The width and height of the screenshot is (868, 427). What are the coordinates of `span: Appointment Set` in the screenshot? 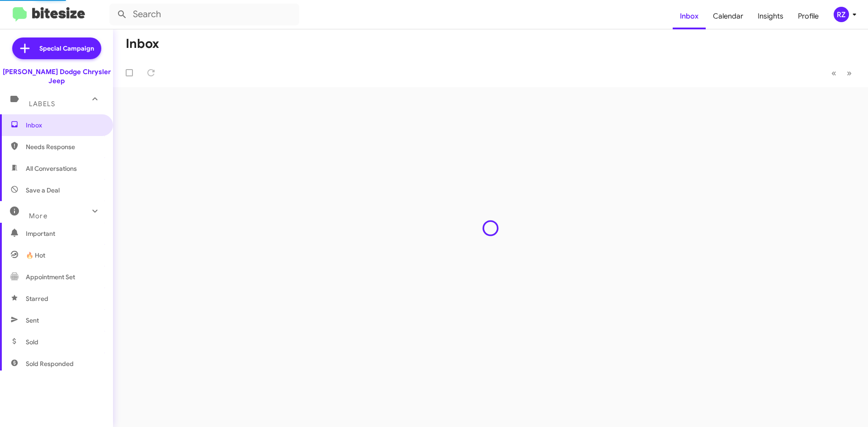 It's located at (50, 277).